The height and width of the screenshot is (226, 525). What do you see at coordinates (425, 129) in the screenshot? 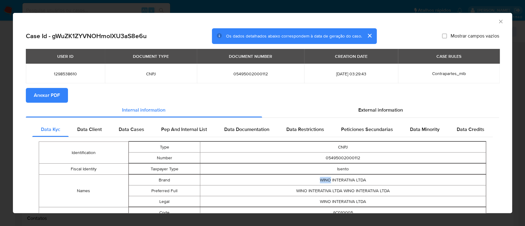
I see `span: Data Minority` at bounding box center [425, 129].